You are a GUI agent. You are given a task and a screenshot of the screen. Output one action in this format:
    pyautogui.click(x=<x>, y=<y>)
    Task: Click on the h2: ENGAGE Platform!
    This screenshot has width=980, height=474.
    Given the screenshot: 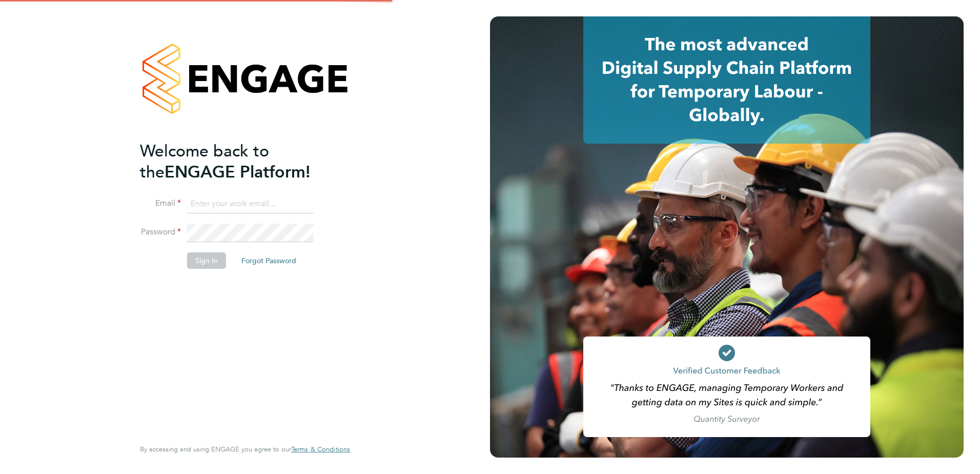 What is the action you would take?
    pyautogui.click(x=240, y=162)
    